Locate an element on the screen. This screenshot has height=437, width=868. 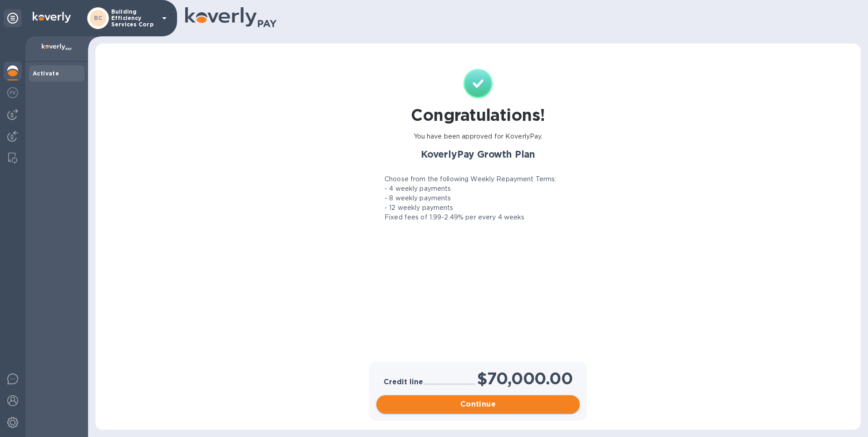
p: - 12 weekly payments is located at coordinates (419, 207).